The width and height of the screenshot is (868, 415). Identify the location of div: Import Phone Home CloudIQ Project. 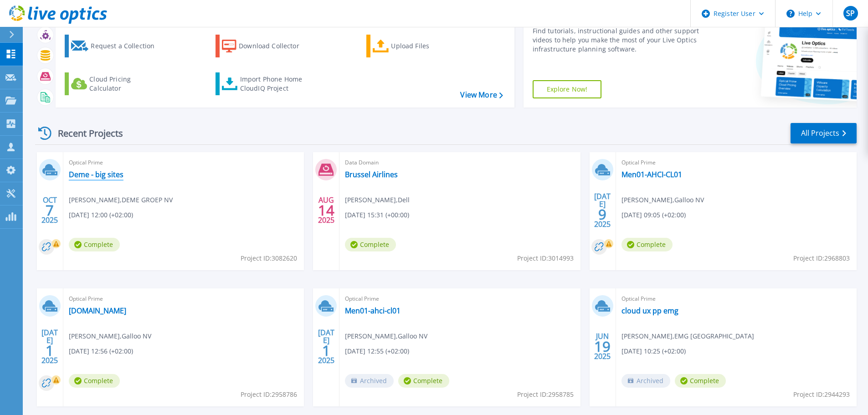
(276, 84).